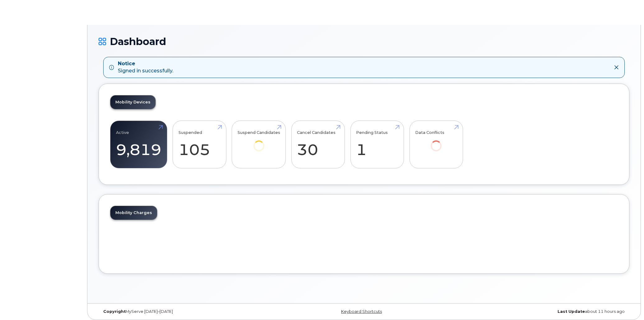 The width and height of the screenshot is (644, 320). Describe the element at coordinates (377, 145) in the screenshot. I see `a: Pending Status 1` at that location.